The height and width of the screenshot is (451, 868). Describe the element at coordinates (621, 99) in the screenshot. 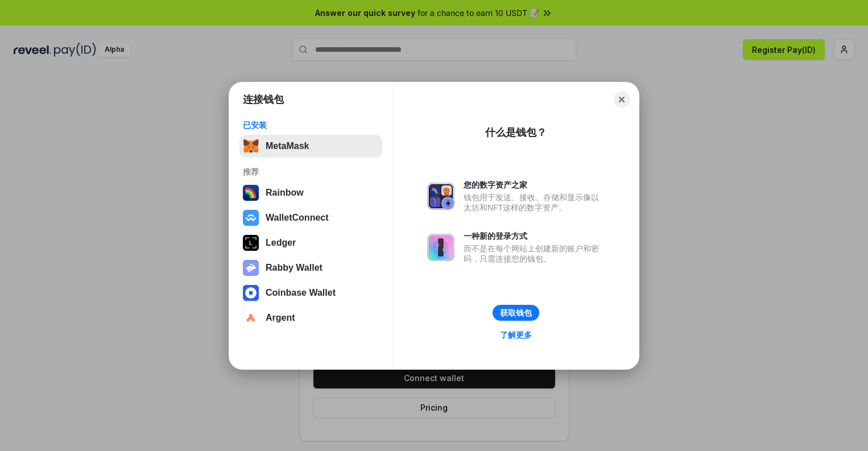

I see `button: Close` at that location.